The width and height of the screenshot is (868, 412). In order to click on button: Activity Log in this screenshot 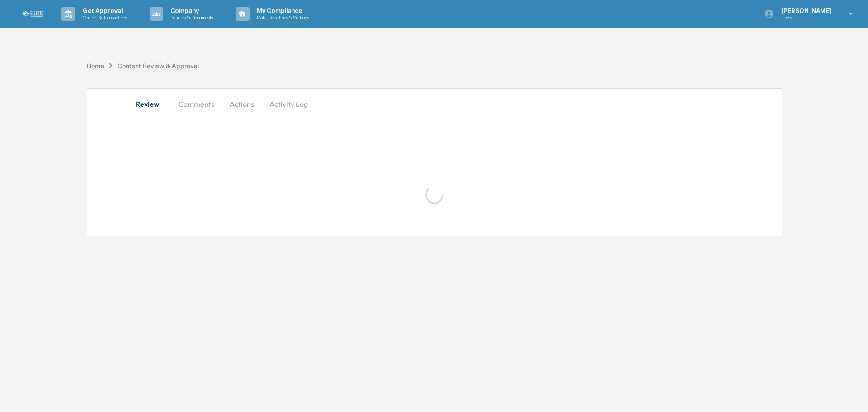, I will do `click(288, 104)`.